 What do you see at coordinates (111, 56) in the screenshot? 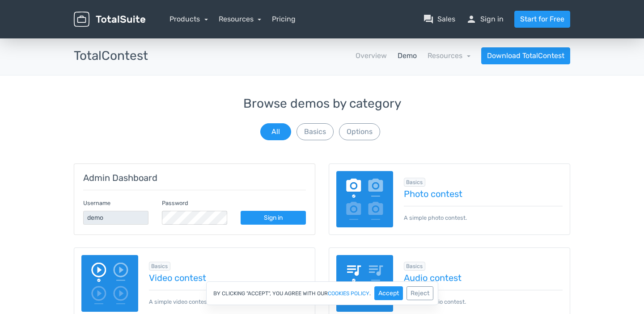
I see `h3: TotalContest` at bounding box center [111, 56].